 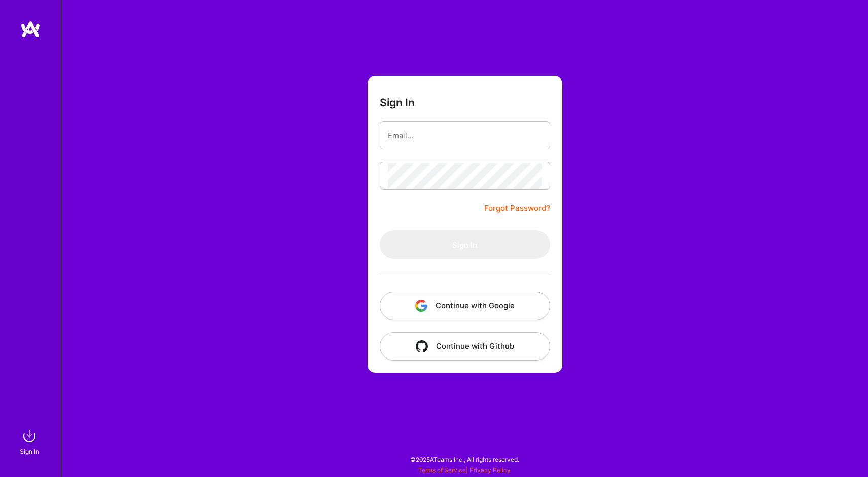 I want to click on button: Continue with Google, so click(x=465, y=306).